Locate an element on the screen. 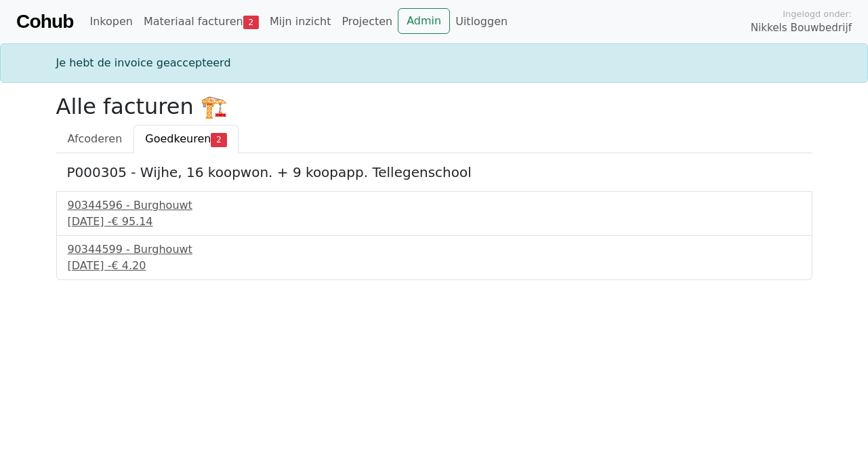 Image resolution: width=868 pixels, height=470 pixels. div: 90344596 - Burghouwt is located at coordinates (434, 206).